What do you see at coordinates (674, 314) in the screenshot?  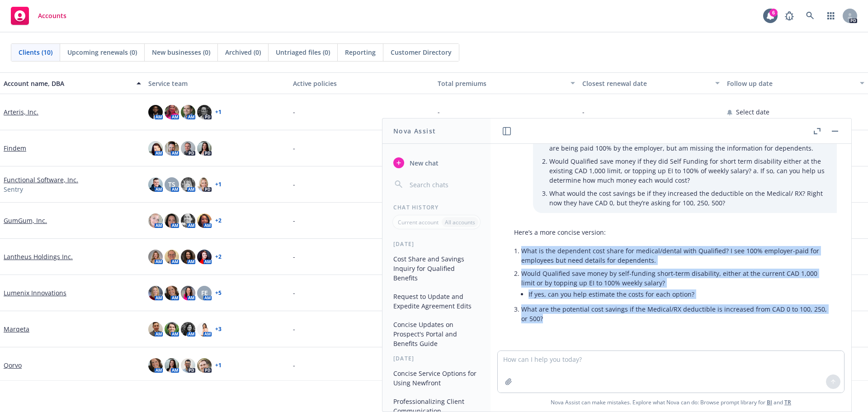 I see `li: What are the potential cost savings if the Medical/RX deductible is increased from CAD 0 to 100, ...` at bounding box center [674, 314].